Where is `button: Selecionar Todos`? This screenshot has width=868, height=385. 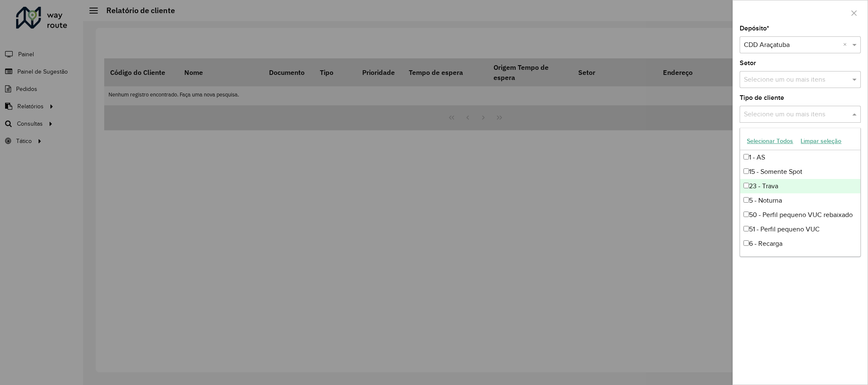 button: Selecionar Todos is located at coordinates (770, 141).